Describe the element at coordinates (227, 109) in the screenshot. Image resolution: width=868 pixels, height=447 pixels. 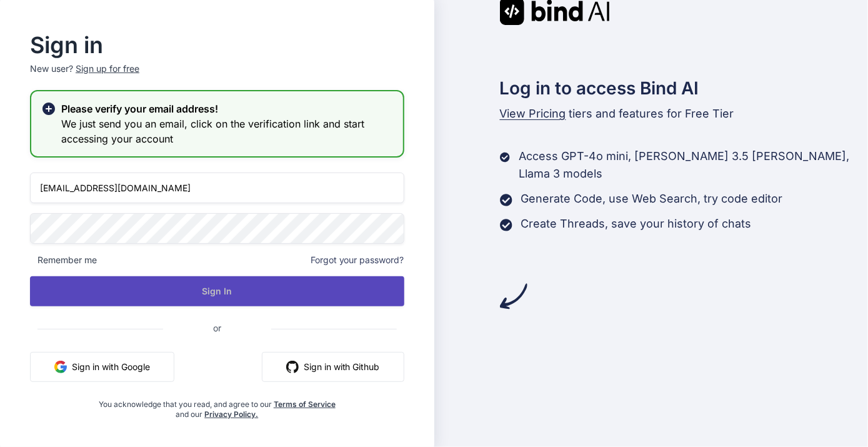
I see `h2: Please verify your email address!` at that location.